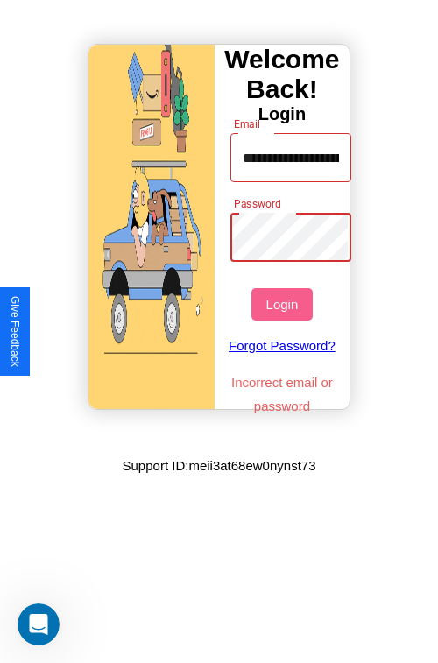  What do you see at coordinates (247, 123) in the screenshot?
I see `label: Email` at bounding box center [247, 123].